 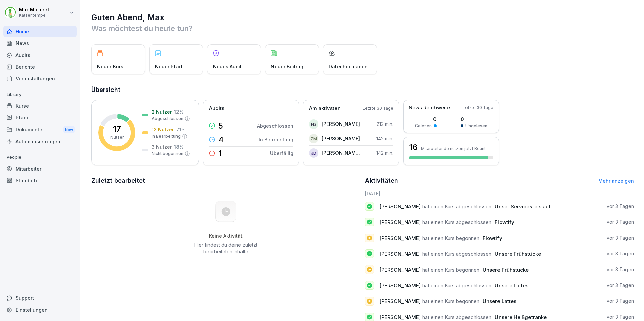 What do you see at coordinates (34, 16) in the screenshot?
I see `p: Katzentempel` at bounding box center [34, 16].